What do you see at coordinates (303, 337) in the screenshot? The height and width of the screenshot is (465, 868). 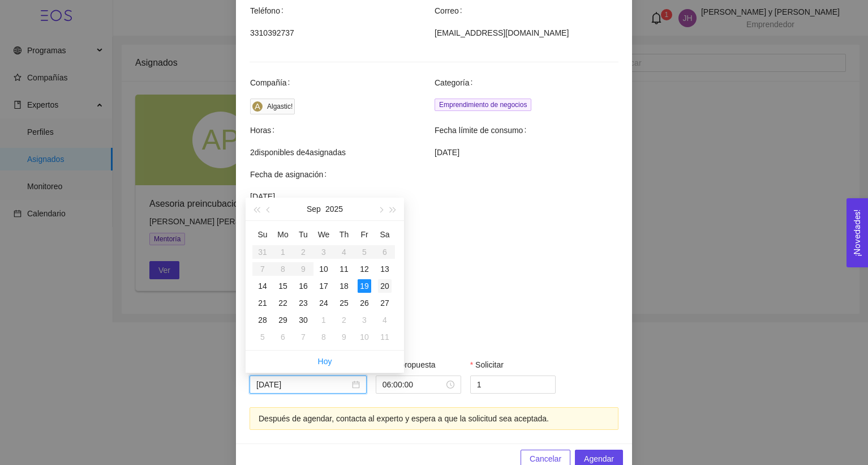 I see `td: 2025-10-07` at bounding box center [303, 337].